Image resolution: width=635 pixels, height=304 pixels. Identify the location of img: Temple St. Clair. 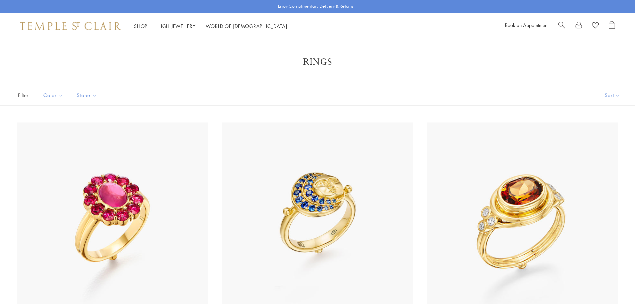
(70, 26).